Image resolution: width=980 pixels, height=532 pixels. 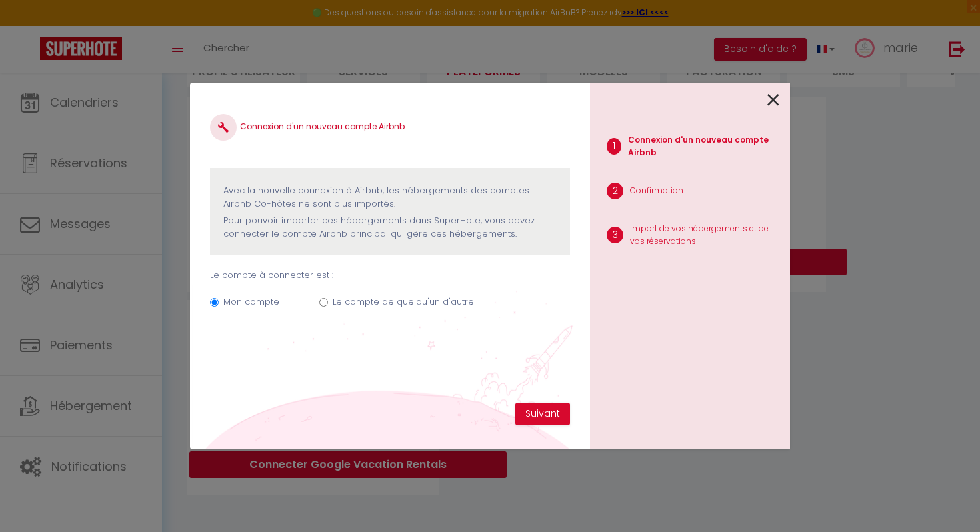 I want to click on p: Confirmation, so click(x=657, y=191).